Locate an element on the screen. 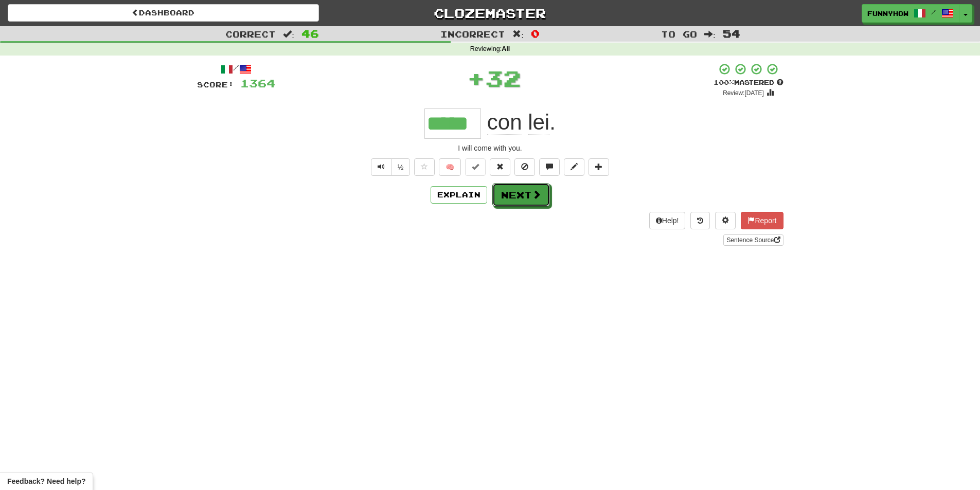 This screenshot has height=490, width=980. button: Set this sentence to 100% Mastered (alt+m) is located at coordinates (476, 167).